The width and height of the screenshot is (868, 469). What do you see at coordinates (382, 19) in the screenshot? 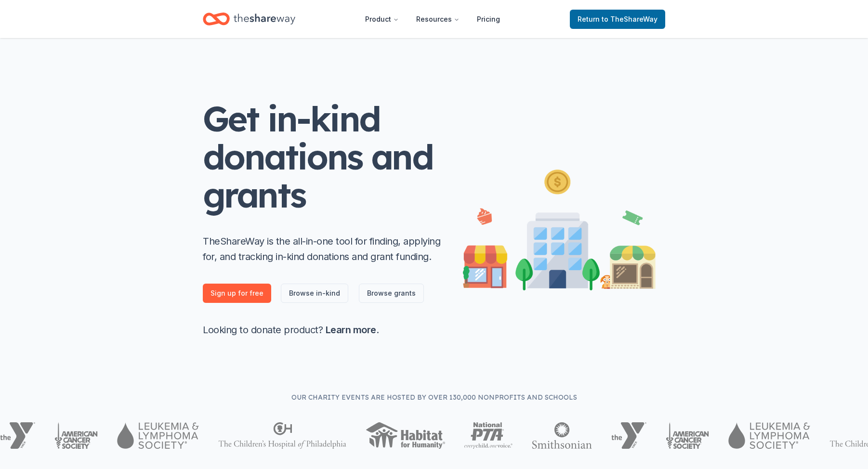
I see `button: Product` at bounding box center [382, 19].